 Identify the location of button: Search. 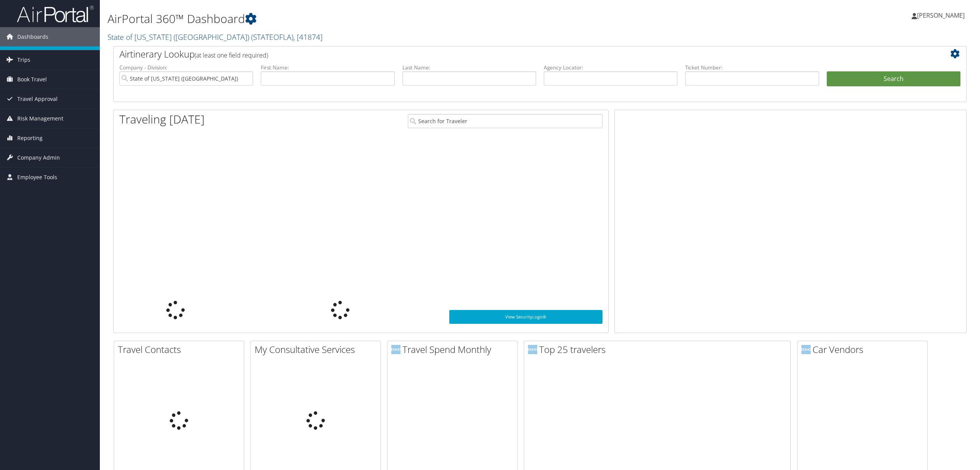
(893, 79).